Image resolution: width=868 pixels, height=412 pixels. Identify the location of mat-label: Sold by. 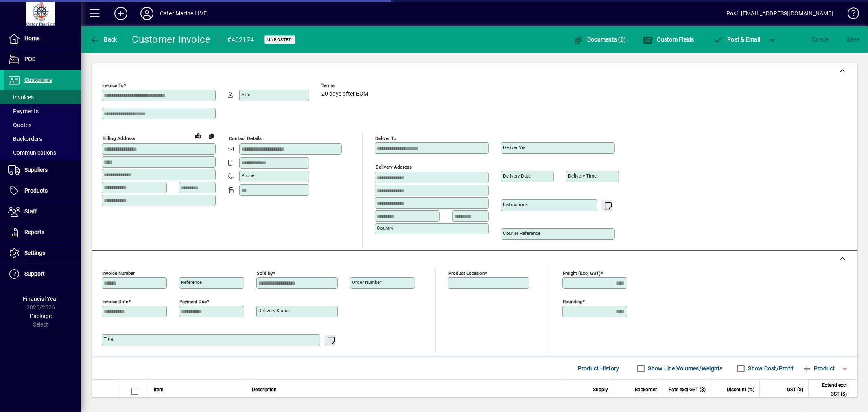
(265, 273).